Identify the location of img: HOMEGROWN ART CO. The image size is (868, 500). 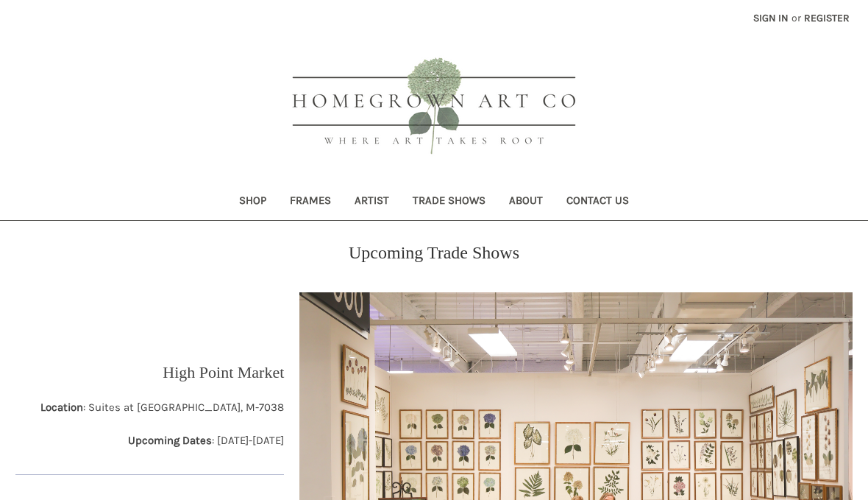
(434, 108).